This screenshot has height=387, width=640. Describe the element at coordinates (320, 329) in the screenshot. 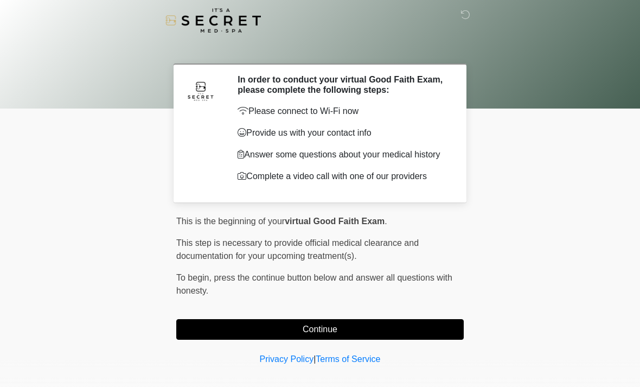

I see `button: Continue` at that location.